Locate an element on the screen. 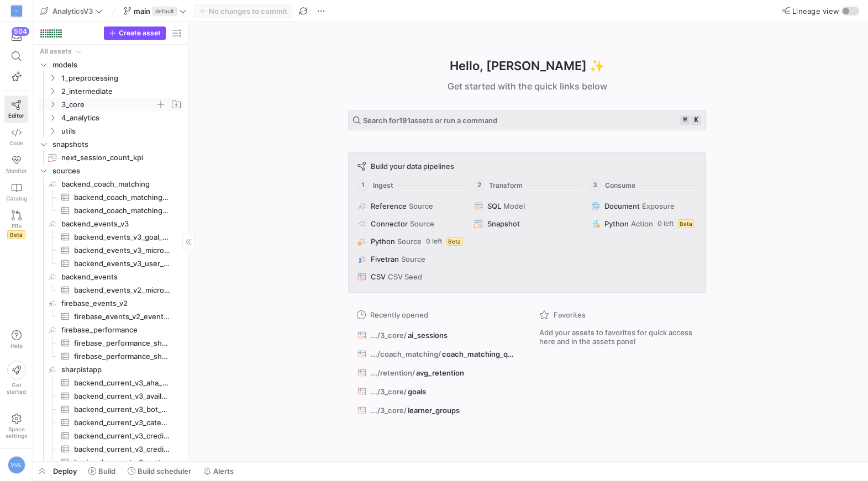  span: Create asset is located at coordinates (140, 33).